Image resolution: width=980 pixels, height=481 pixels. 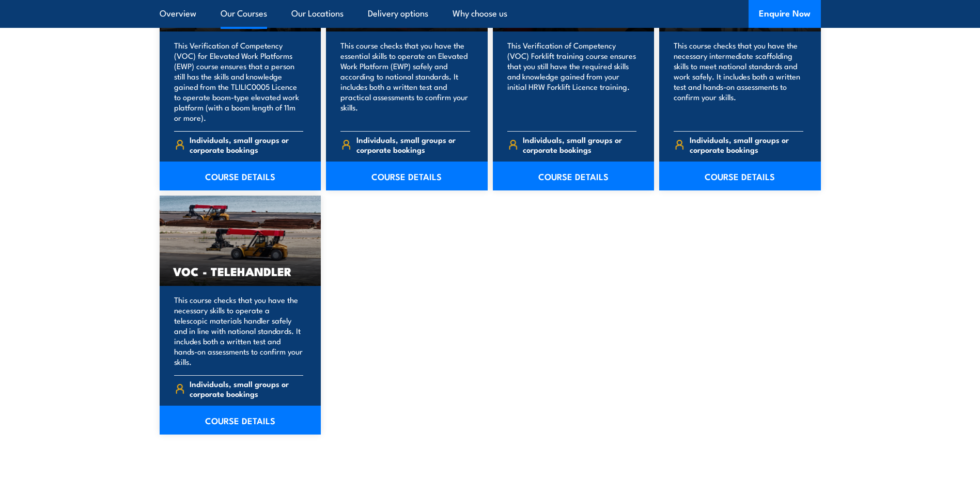 I want to click on p: This Verification of Competency (VOC) Forklift training course ensures that you still have the re..., so click(x=572, y=82).